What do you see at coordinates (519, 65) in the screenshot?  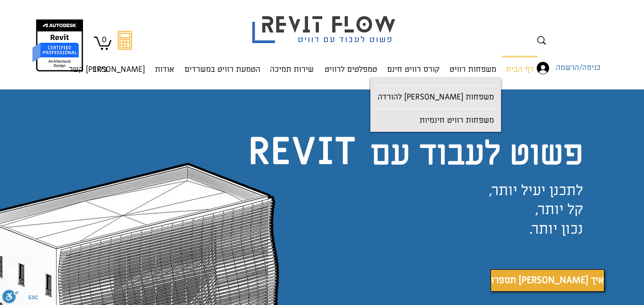 I see `a: דף הבית` at bounding box center [519, 65].